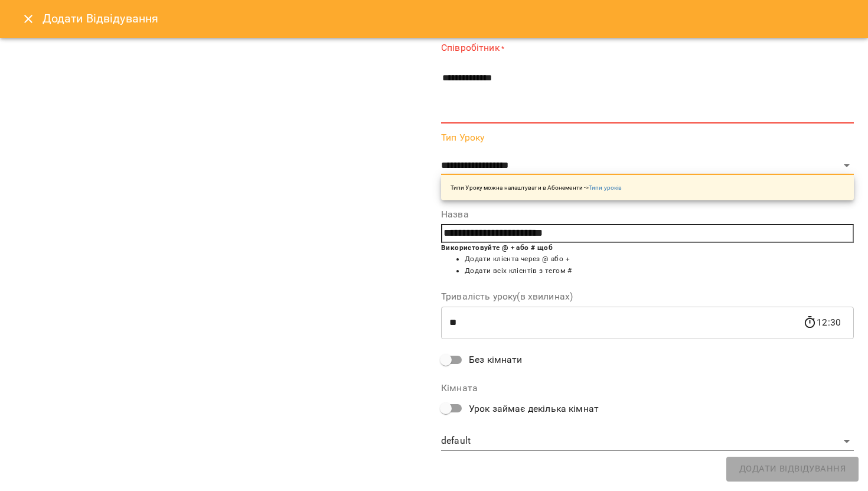 Image resolution: width=868 pixels, height=491 pixels. What do you see at coordinates (647, 296) in the screenshot?
I see `label: Тривалість уроку(в хвилинах)` at bounding box center [647, 296].